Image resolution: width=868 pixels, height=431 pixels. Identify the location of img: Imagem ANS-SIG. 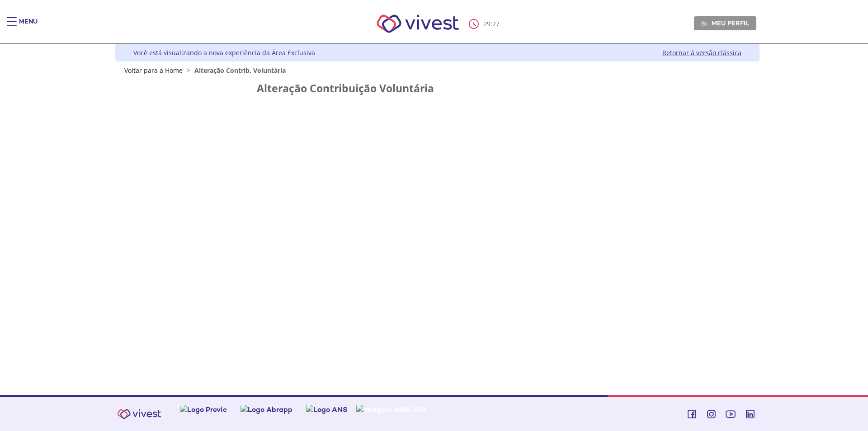
(391, 409).